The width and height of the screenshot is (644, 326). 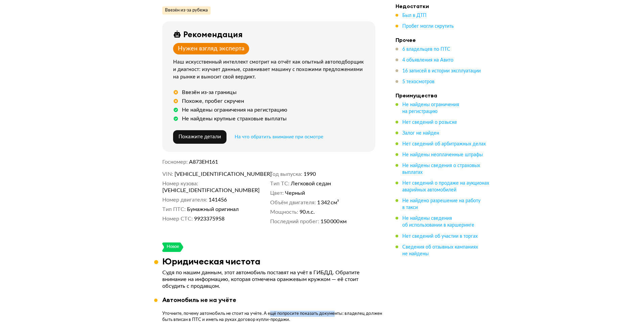 What do you see at coordinates (309, 174) in the screenshot?
I see `span: 1990` at bounding box center [309, 174].